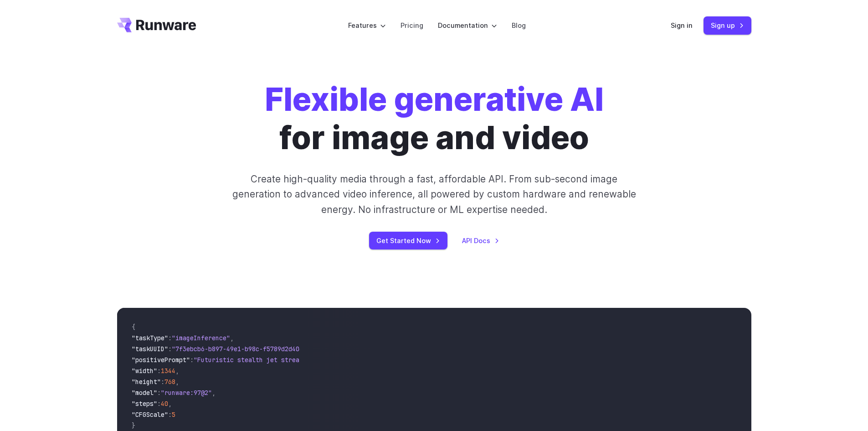 This screenshot has width=868, height=431. Describe the element at coordinates (434, 119) in the screenshot. I see `h1: for image and video` at that location.